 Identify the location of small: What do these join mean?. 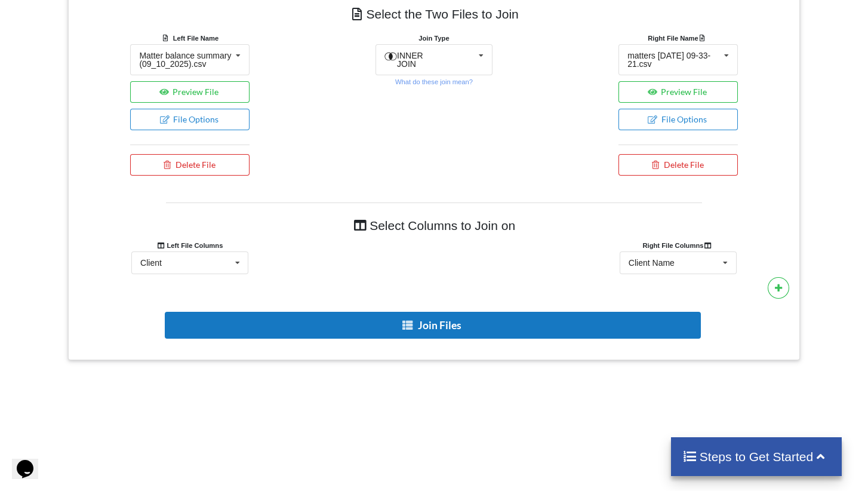
(434, 82).